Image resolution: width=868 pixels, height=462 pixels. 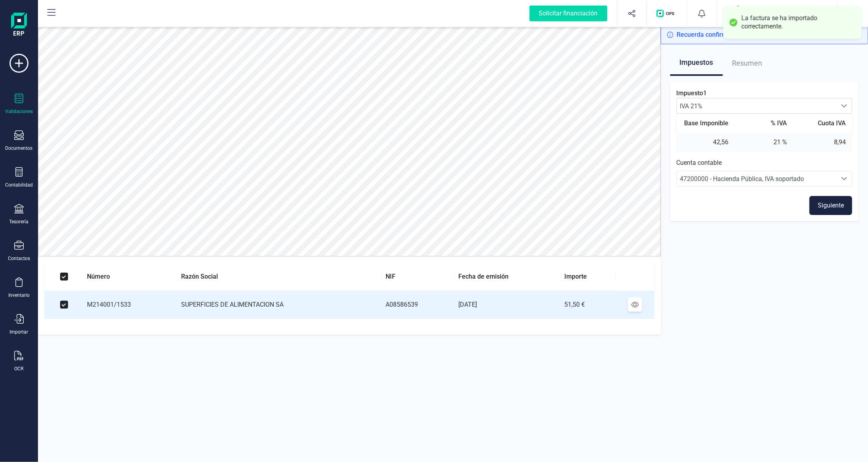 I want to click on div: Importar, so click(x=19, y=332).